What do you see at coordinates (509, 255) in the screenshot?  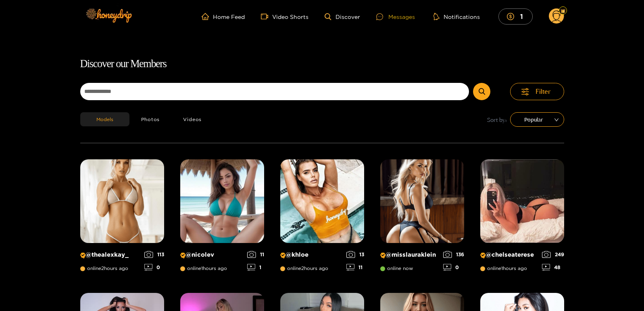 I see `p: @ chelseaterese` at bounding box center [509, 255].